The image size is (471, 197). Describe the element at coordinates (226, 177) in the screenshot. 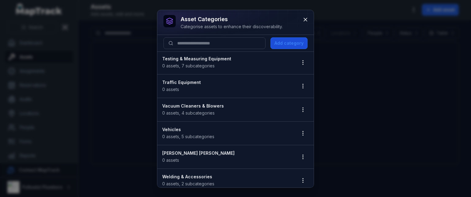

I see `strong: Welding & Accessories` at that location.